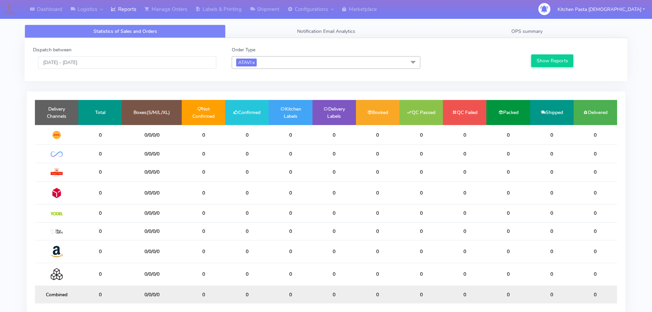 This screenshot has height=312, width=652. What do you see at coordinates (56, 154) in the screenshot?
I see `img: OnFleet` at bounding box center [56, 154].